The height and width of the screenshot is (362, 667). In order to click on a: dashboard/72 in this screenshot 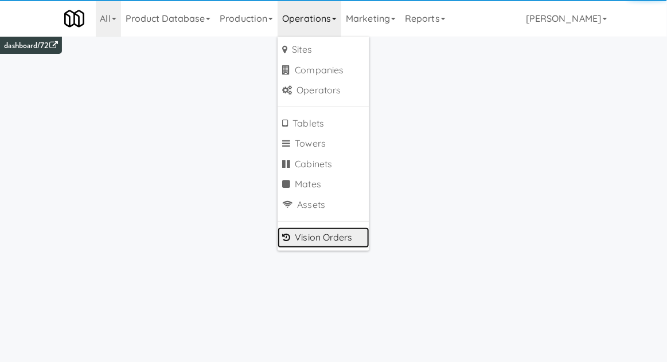, I will do `click(30, 45)`.